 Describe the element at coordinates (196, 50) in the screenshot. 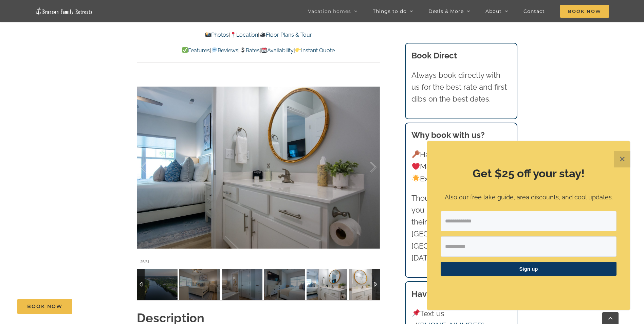

I see `a: Features` at that location.